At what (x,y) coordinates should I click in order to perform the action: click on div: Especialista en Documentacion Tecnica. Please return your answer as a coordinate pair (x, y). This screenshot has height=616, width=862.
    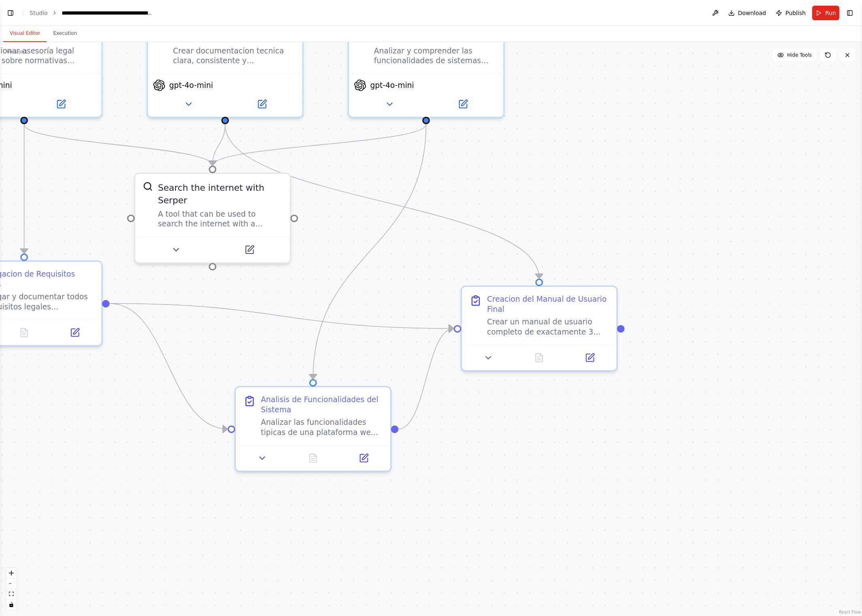
    Looking at the image, I should click on (234, 31).